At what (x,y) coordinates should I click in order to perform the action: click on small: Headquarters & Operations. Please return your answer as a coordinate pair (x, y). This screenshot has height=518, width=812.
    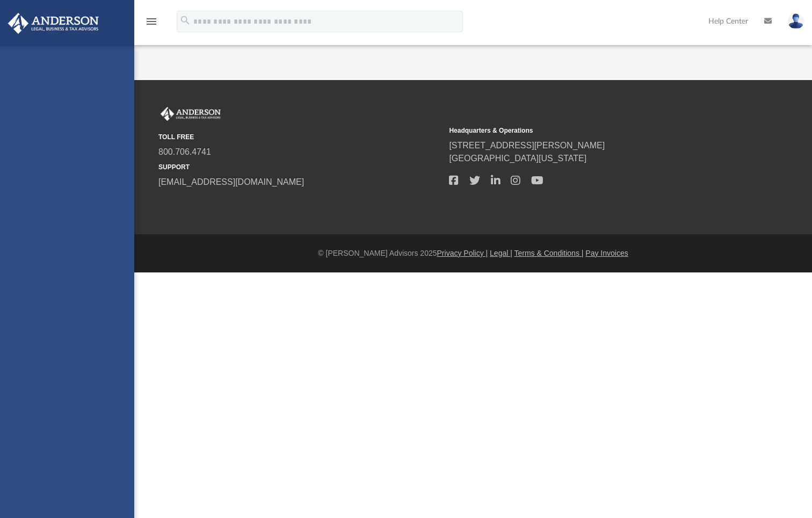
    Looking at the image, I should click on (590, 130).